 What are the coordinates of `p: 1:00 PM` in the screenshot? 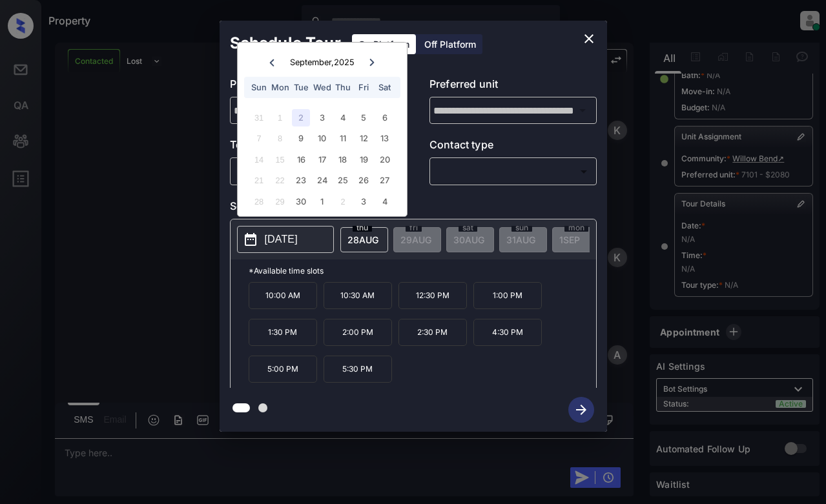 It's located at (507, 295).